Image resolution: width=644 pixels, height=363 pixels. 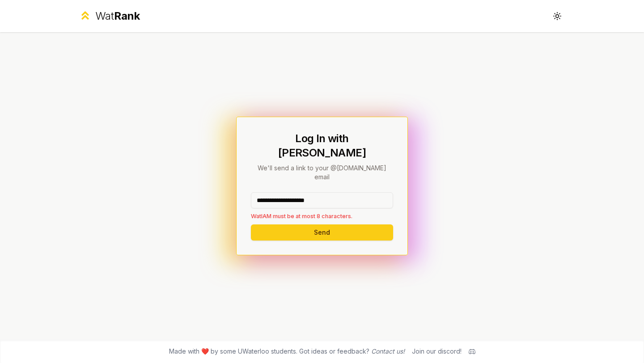 What do you see at coordinates (127, 16) in the screenshot?
I see `span: Rank` at bounding box center [127, 16].